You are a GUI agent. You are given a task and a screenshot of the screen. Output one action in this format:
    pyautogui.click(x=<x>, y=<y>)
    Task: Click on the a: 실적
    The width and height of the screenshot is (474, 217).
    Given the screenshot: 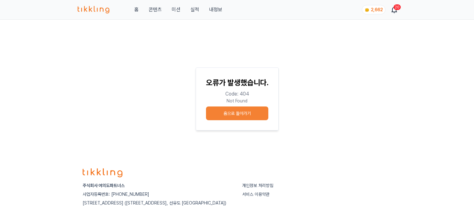 What is the action you would take?
    pyautogui.click(x=195, y=10)
    